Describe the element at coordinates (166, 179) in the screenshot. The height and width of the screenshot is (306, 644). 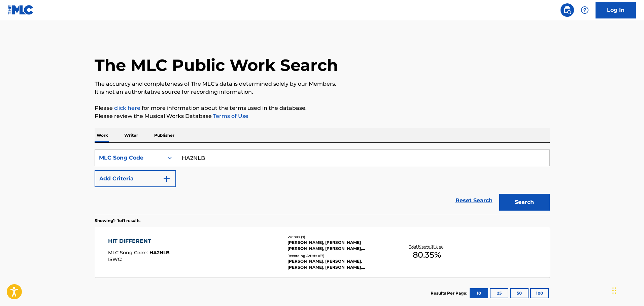
I see `img: 9d2ae6d4665cec9f34b9.svg` at that location.